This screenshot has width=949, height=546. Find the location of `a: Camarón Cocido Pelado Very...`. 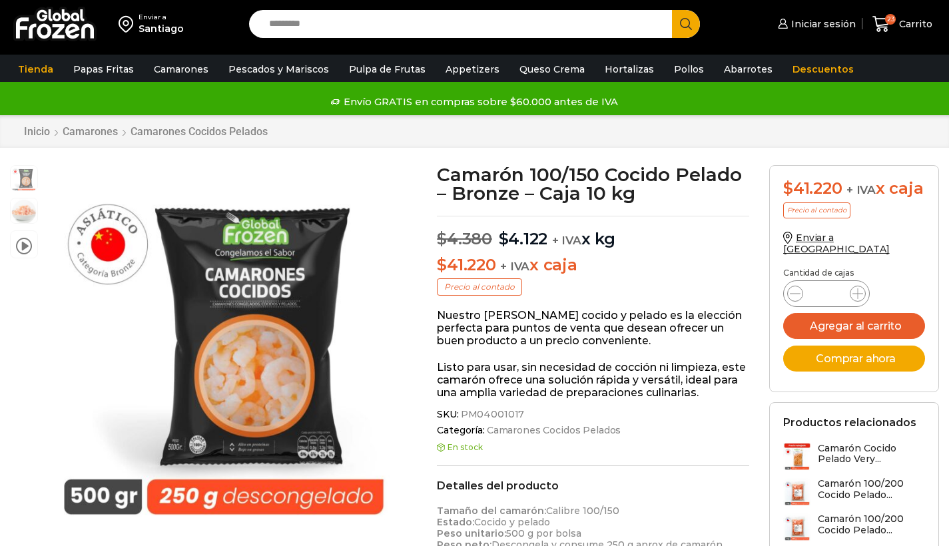

a: Camarón Cocido Pelado Very... is located at coordinates (854, 457).